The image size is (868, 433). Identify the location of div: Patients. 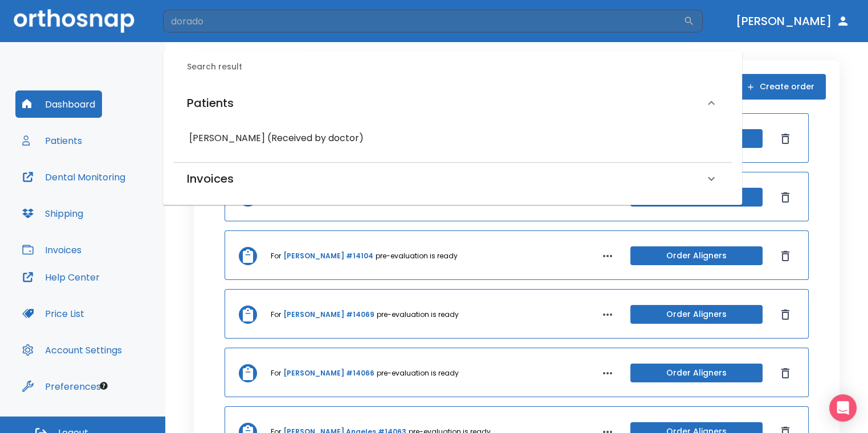
(453, 103).